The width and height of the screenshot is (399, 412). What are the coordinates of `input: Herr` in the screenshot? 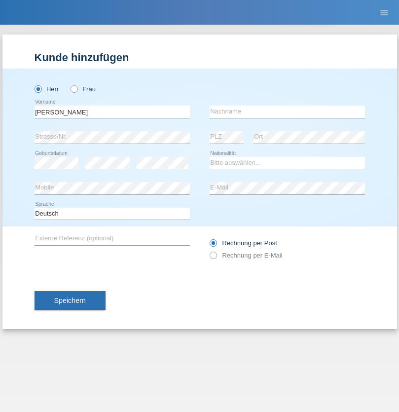 It's located at (37, 88).